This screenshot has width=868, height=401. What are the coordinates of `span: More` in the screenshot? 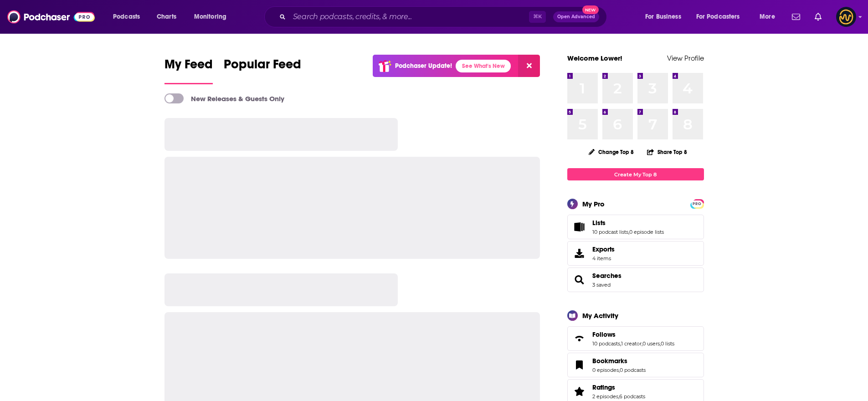 It's located at (767, 17).